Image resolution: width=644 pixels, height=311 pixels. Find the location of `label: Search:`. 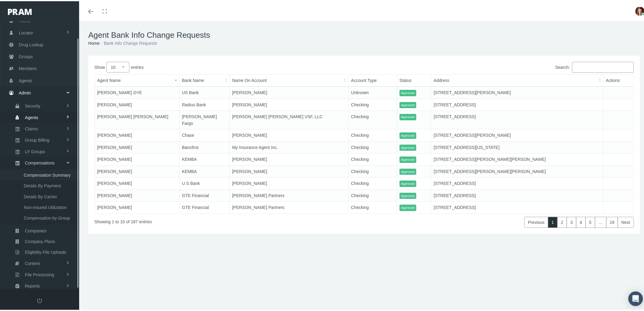

label: Search: is located at coordinates (499, 66).